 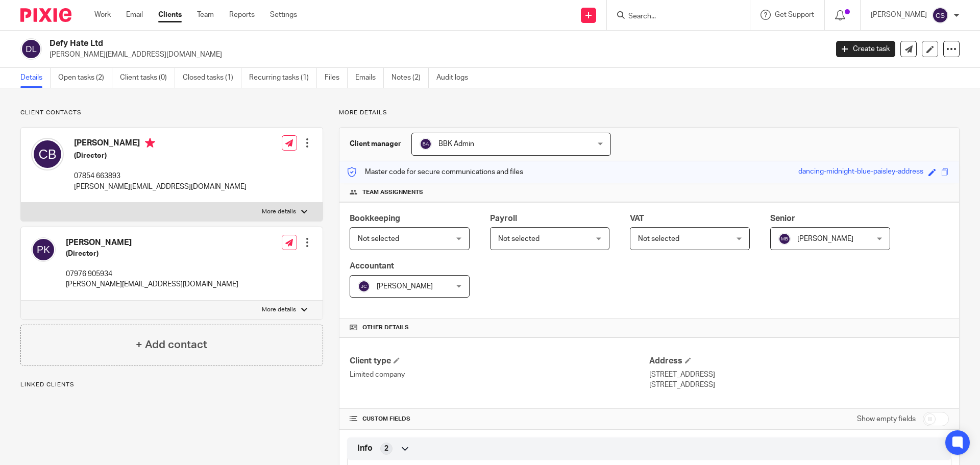 I want to click on img: Pixie, so click(x=46, y=15).